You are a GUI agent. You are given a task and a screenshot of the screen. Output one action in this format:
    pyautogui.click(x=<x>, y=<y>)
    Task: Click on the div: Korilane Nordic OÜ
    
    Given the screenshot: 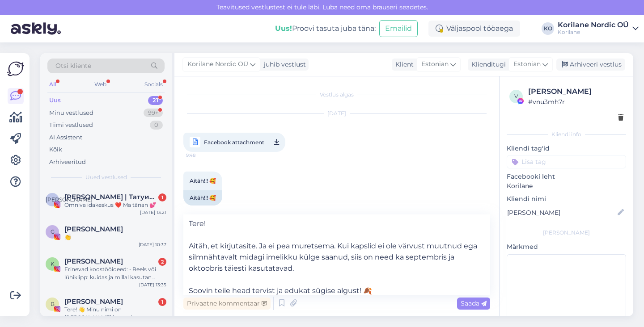 What is the action you would take?
    pyautogui.click(x=593, y=25)
    